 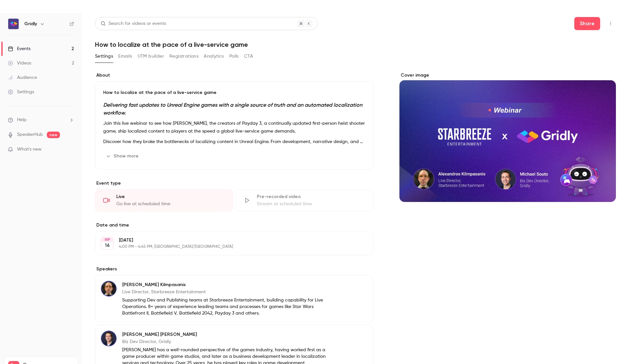 I want to click on p: 16, so click(x=107, y=245).